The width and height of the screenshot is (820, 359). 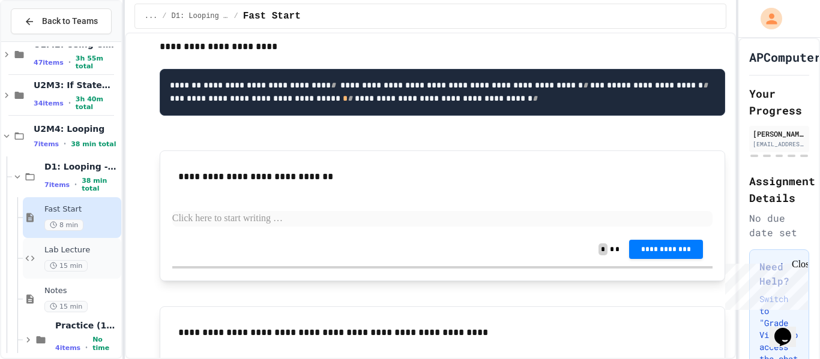 What do you see at coordinates (76, 129) in the screenshot?
I see `span: U2M4: Looping` at bounding box center [76, 129].